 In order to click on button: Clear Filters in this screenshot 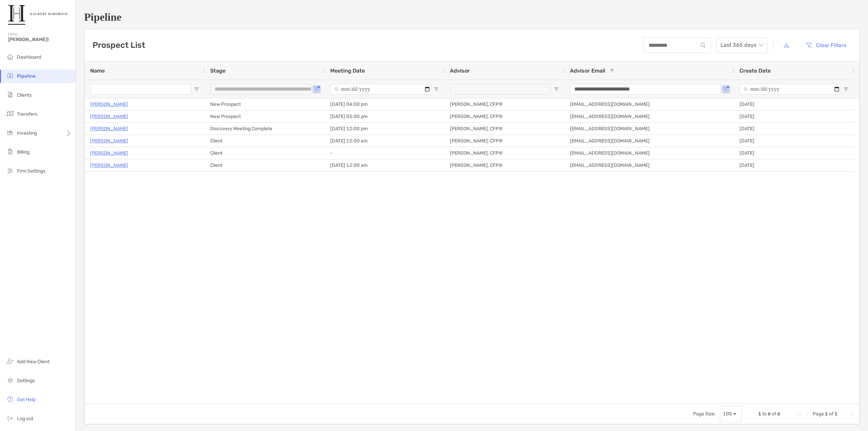, I will do `click(825, 45)`.